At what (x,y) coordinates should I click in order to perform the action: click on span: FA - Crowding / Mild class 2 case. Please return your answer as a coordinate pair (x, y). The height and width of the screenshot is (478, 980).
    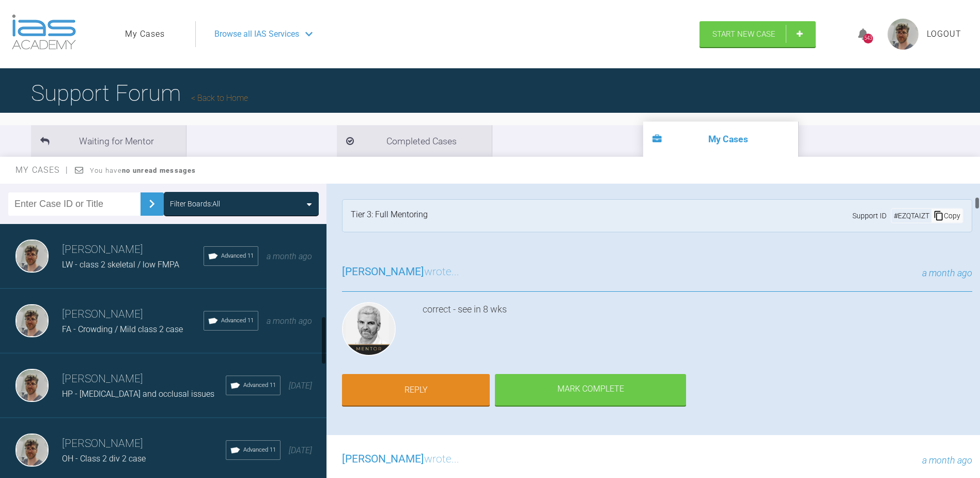
    Looking at the image, I should click on (123, 329).